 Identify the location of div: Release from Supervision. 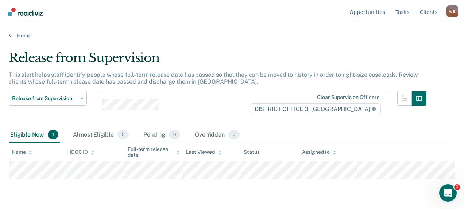
(218, 61).